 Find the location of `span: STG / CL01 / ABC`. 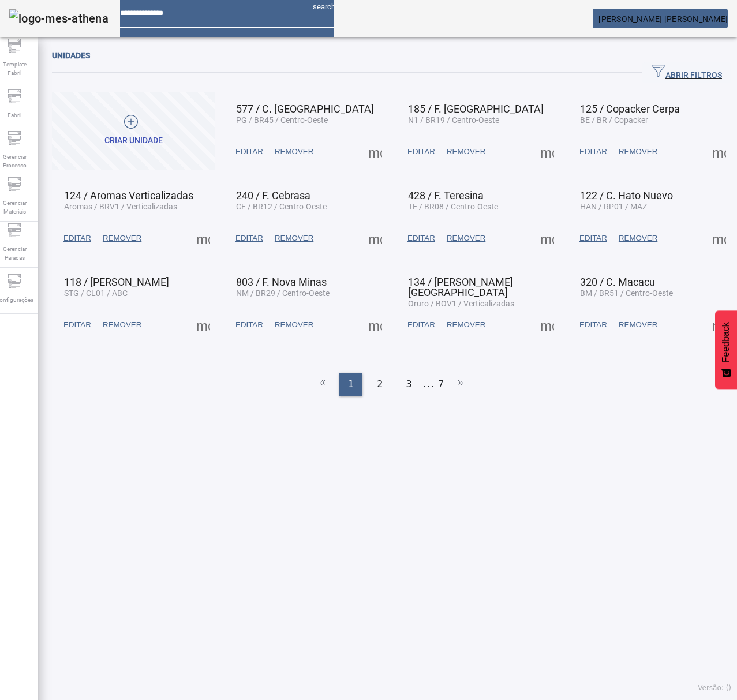

span: STG / CL01 / ABC is located at coordinates (96, 293).